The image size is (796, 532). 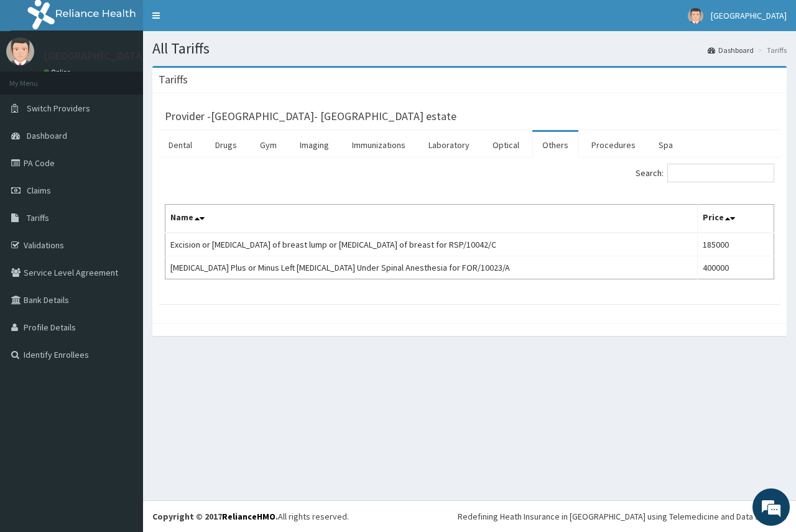 What do you see at coordinates (449, 145) in the screenshot?
I see `a: Laboratory` at bounding box center [449, 145].